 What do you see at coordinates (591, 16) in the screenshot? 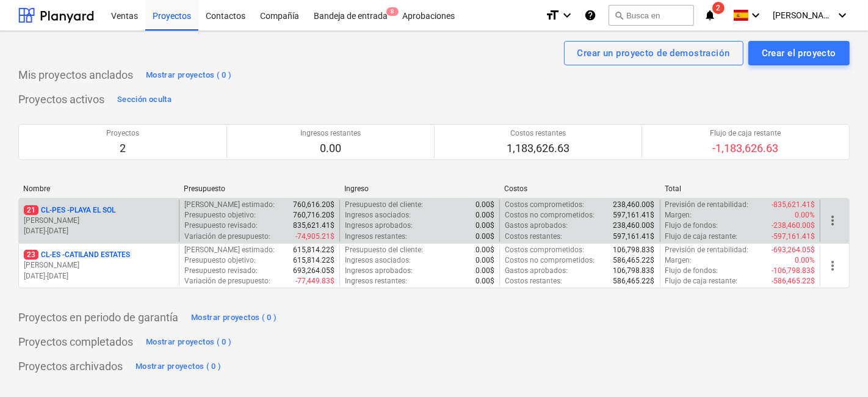
I see `i: Base de conocimientos` at bounding box center [591, 16].